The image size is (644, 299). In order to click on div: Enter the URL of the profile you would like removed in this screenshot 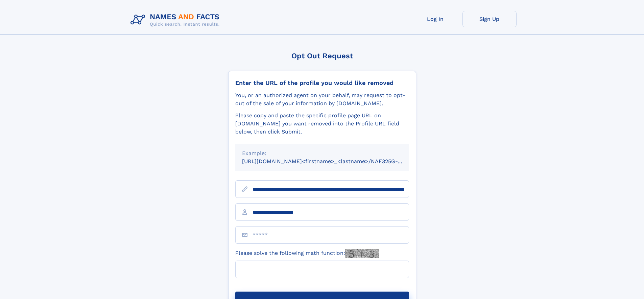, I will do `click(322, 83)`.